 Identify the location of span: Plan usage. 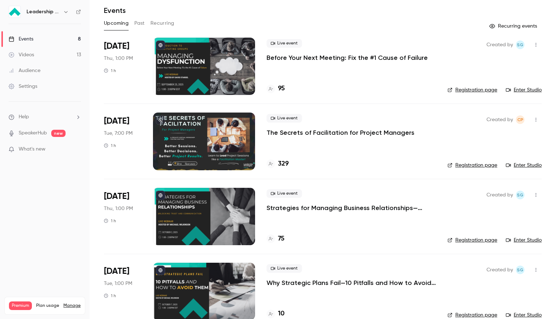
(48, 306).